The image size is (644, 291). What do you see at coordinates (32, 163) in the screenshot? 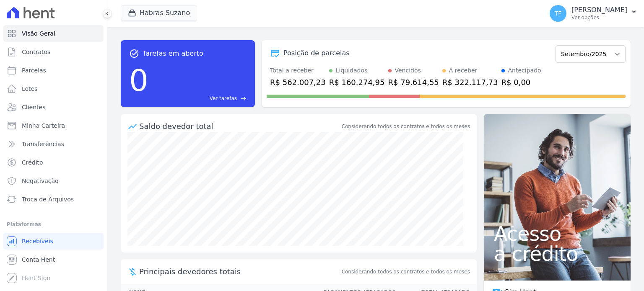
I see `span: Crédito` at bounding box center [32, 163].